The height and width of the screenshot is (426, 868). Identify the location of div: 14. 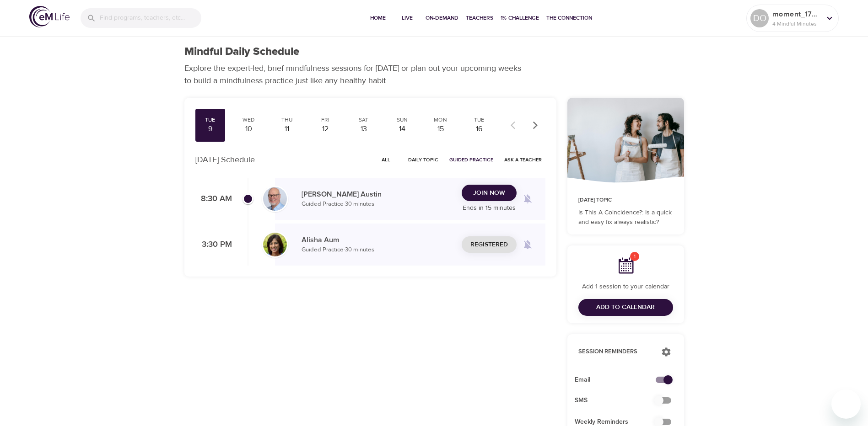
(402, 129).